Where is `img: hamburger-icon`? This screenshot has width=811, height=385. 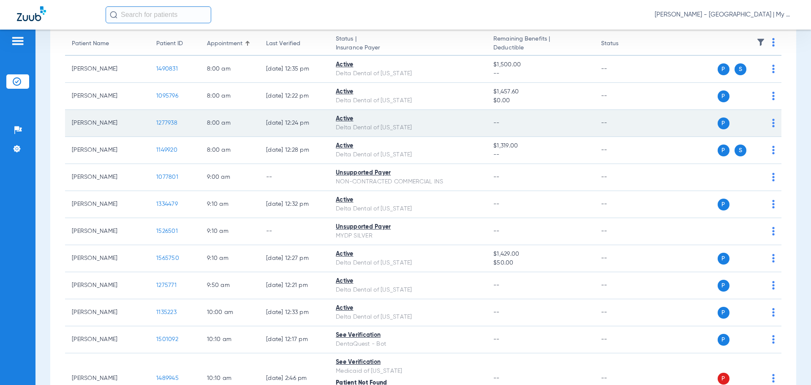
img: hamburger-icon is located at coordinates (18, 41).